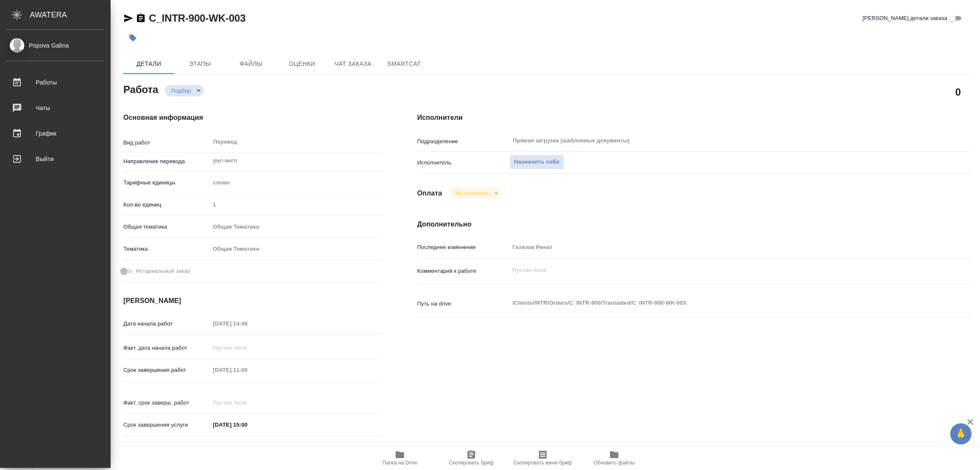  Describe the element at coordinates (55, 82) in the screenshot. I see `a: Работы` at that location.